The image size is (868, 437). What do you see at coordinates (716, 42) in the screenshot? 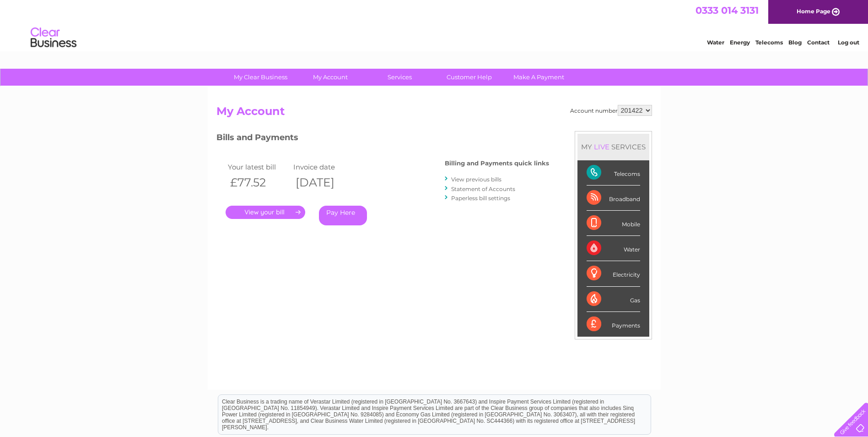
I see `a: Water` at bounding box center [716, 42].